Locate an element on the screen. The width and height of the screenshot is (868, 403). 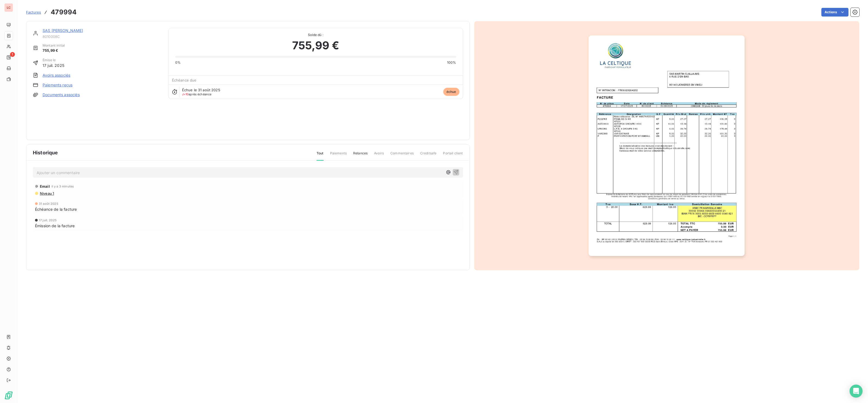
span: Émission de la facture is located at coordinates (55, 225).